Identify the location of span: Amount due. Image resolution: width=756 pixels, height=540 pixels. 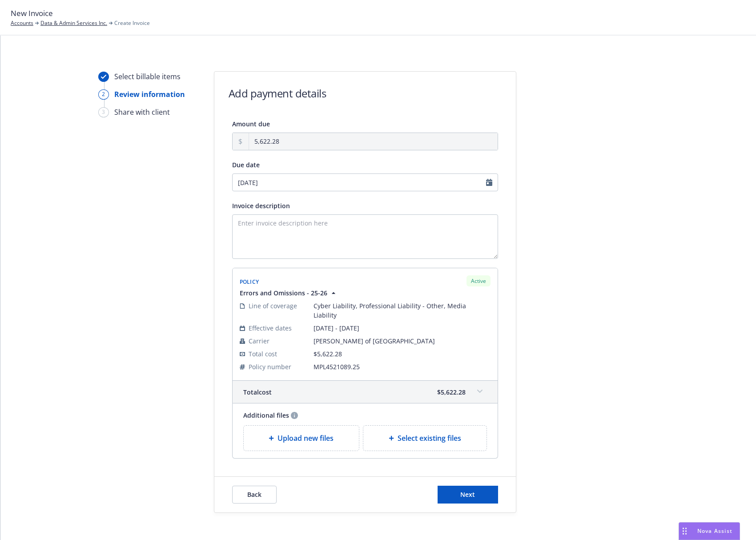
(251, 123).